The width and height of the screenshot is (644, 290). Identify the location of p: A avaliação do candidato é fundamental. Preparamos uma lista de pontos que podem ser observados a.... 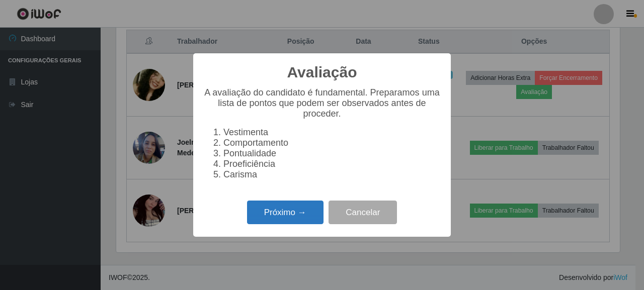
(322, 103).